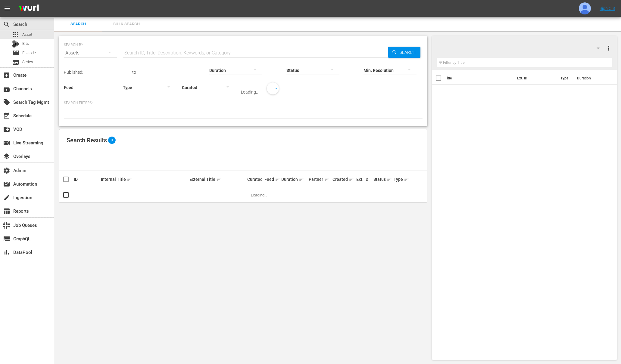 The height and width of the screenshot is (364, 621). Describe the element at coordinates (26, 44) in the screenshot. I see `span: Bits` at that location.